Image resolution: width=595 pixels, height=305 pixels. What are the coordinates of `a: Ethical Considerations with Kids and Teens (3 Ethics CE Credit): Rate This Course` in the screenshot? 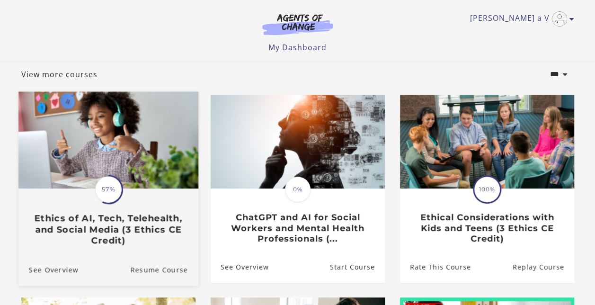 It's located at (436, 267).